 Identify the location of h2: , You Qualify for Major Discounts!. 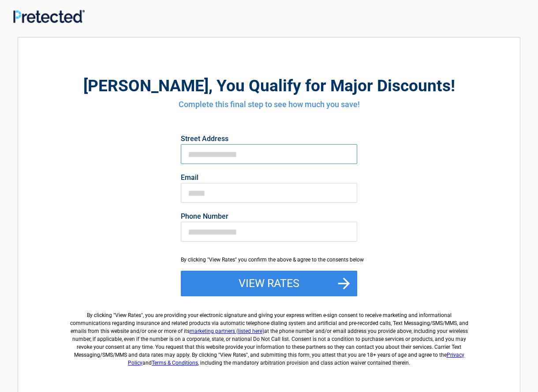
(269, 85).